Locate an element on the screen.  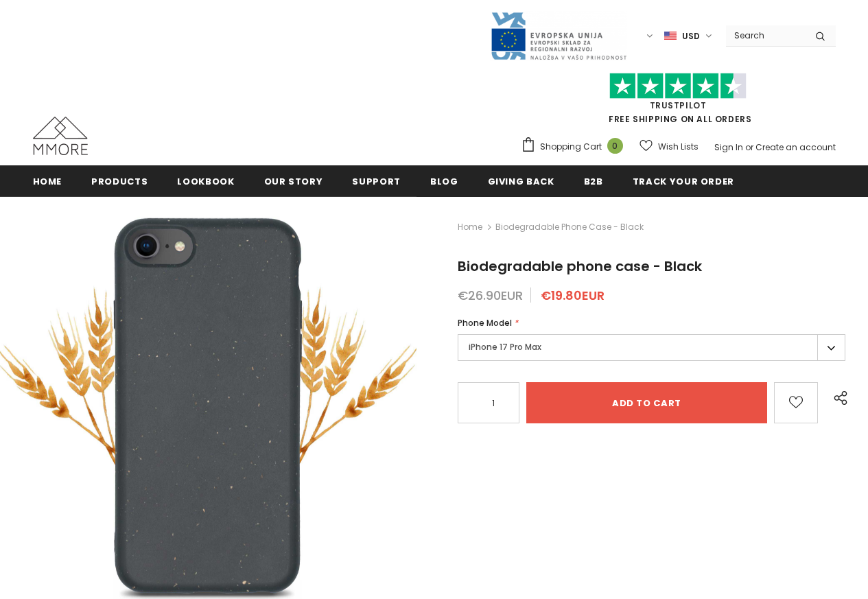
input: Add to cart is located at coordinates (647, 403).